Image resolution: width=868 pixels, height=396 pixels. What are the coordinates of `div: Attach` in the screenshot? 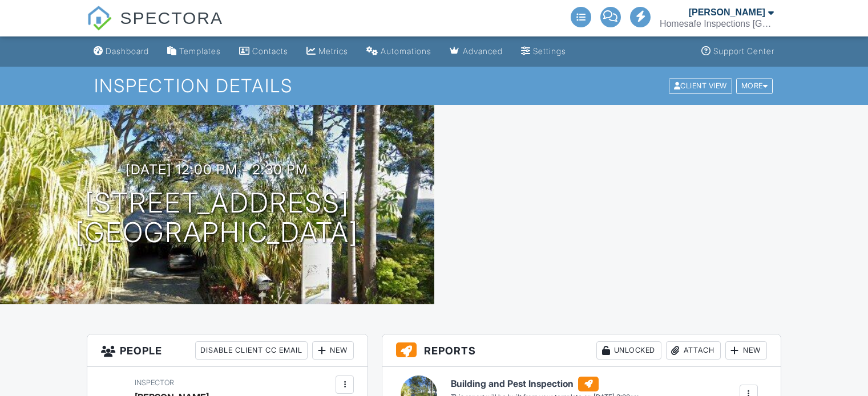 It's located at (694, 351).